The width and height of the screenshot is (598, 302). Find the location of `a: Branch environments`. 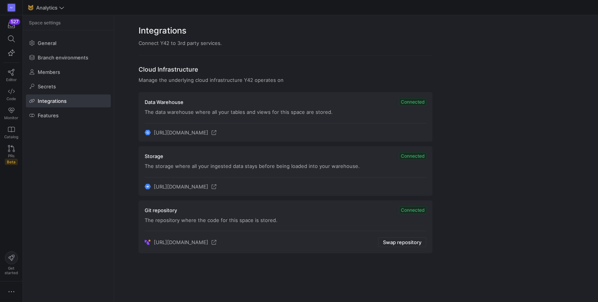

a: Branch environments is located at coordinates (68, 58).